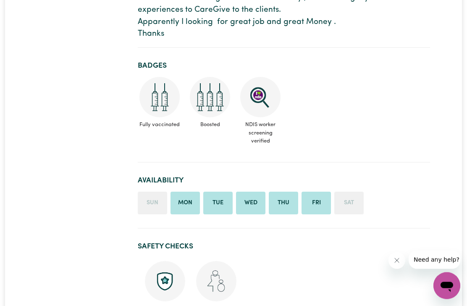  I want to click on h2: Safety Checks, so click(284, 246).